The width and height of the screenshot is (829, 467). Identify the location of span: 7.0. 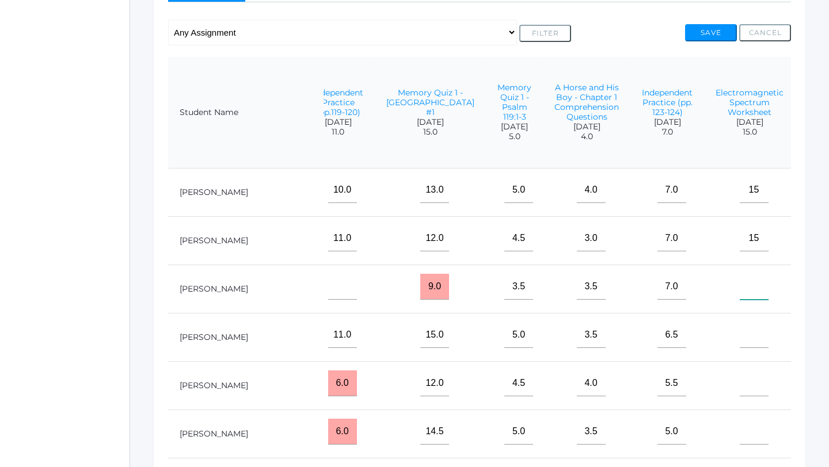
(667, 132).